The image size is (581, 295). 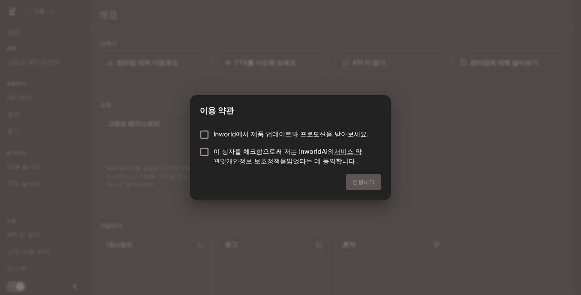 I want to click on a: 개인정보 보호정책을, so click(x=256, y=161).